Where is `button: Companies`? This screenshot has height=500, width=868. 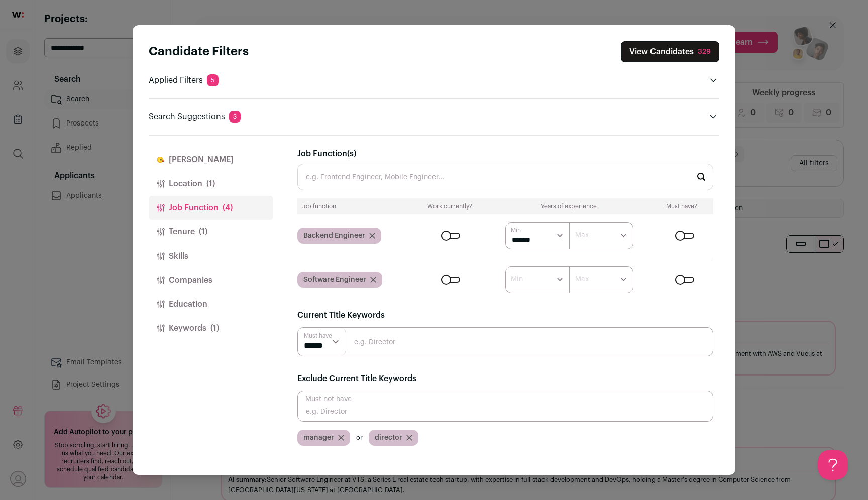
button: Companies is located at coordinates (211, 280).